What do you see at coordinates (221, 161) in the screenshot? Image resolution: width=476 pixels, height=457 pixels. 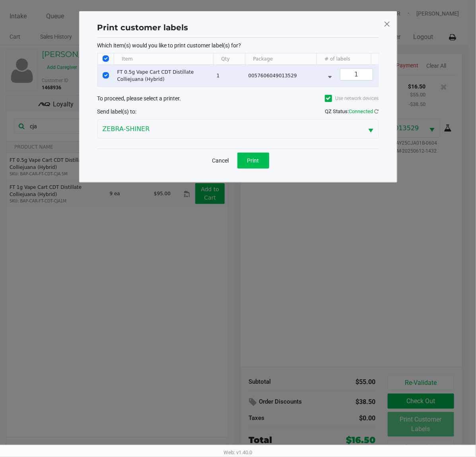 I see `button: Cancel` at bounding box center [221, 161].